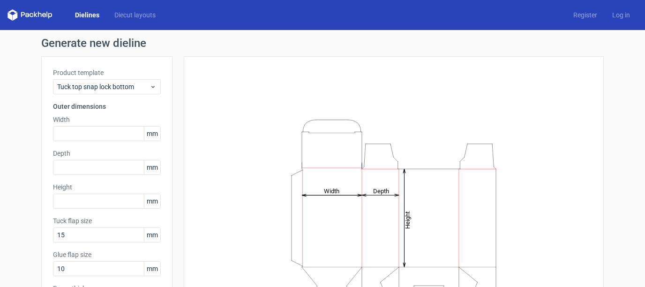 The height and width of the screenshot is (287, 645). Describe the element at coordinates (407, 219) in the screenshot. I see `tspan: Height` at that location.